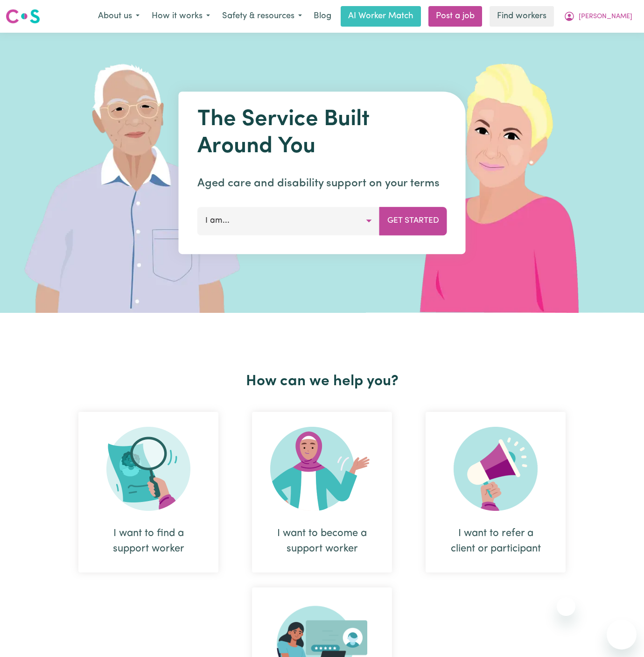 The height and width of the screenshot is (657, 644). Describe the element at coordinates (322, 382) in the screenshot. I see `h2: How can we help you?` at that location.